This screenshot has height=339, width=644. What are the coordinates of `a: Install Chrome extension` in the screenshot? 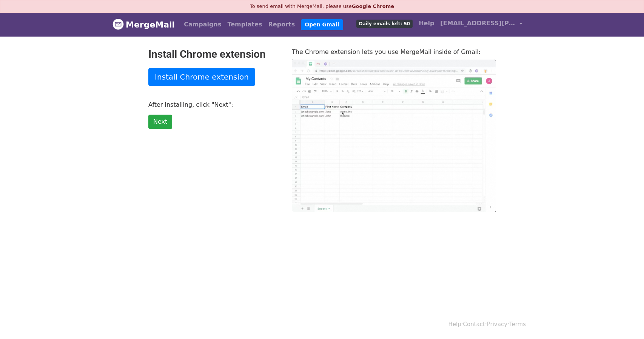 It's located at (202, 77).